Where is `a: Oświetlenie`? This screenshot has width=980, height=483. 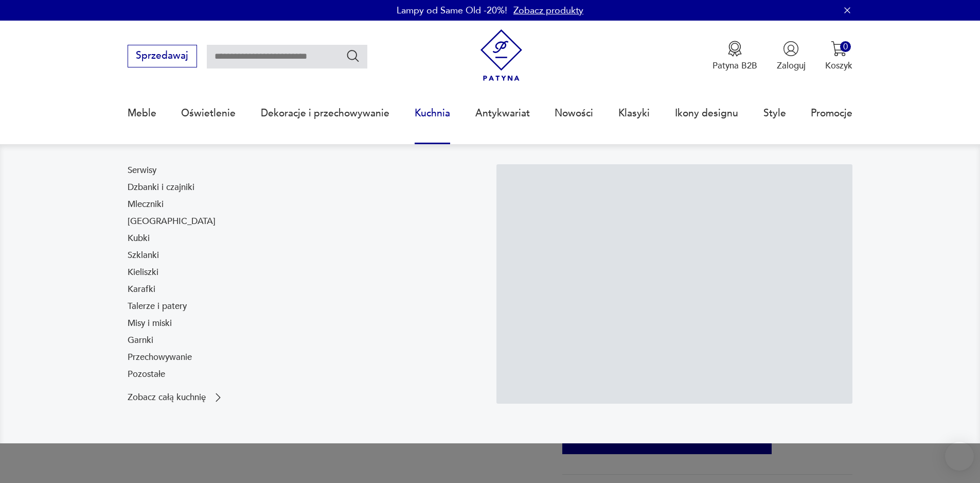 a: Oświetlenie is located at coordinates (209, 113).